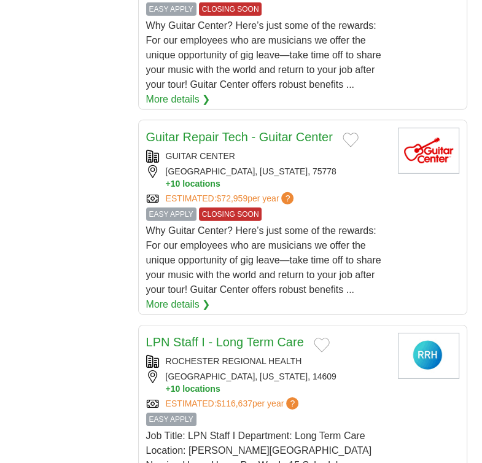 Image resolution: width=482 pixels, height=463 pixels. What do you see at coordinates (231, 198) in the screenshot?
I see `span: $72,959` at bounding box center [231, 198].